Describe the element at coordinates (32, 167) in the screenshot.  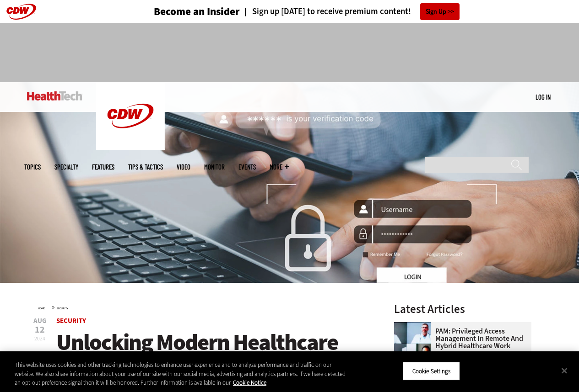
I see `span: Topics` at that location.